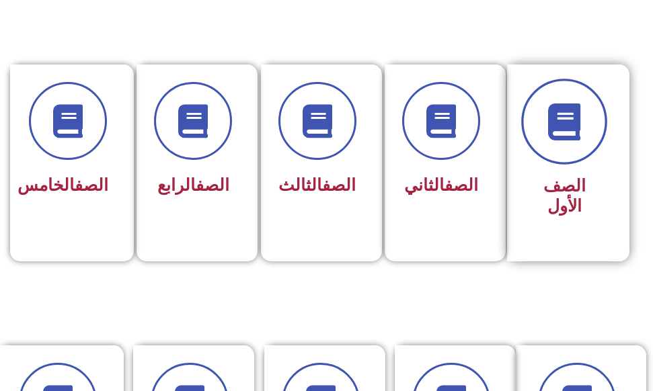 The image size is (653, 391). Describe the element at coordinates (317, 185) in the screenshot. I see `span: الثالث` at that location.